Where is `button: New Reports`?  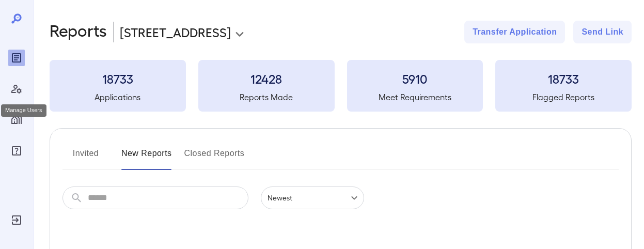 button: New Reports is located at coordinates (147, 157).